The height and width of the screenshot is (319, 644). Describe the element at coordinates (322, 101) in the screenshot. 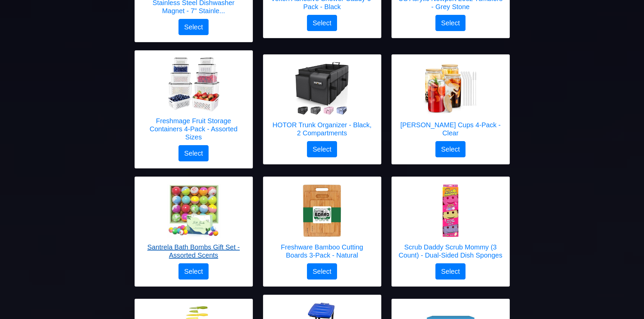

I see `a: HOTOR Trunk Organizer - Black, 2 Compartments HOTOR Trunk Organizer - Black, 2 Compartments` at that location.